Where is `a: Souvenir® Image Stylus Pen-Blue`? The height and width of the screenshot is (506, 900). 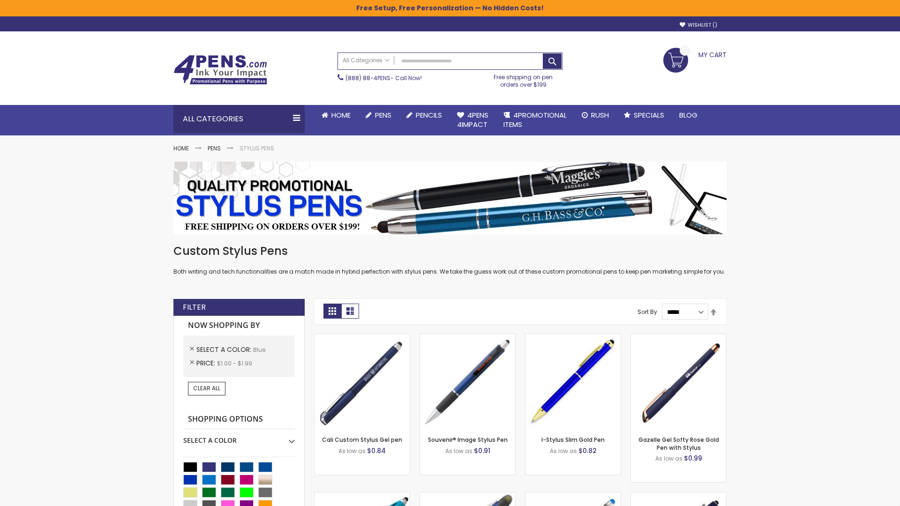 a: Souvenir® Image Stylus Pen-Blue is located at coordinates (467, 337).